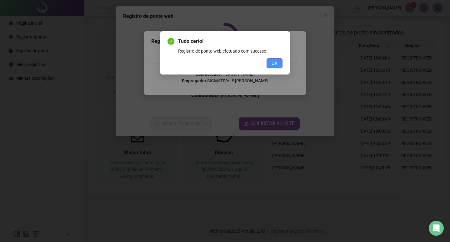  I want to click on button: OK, so click(275, 63).